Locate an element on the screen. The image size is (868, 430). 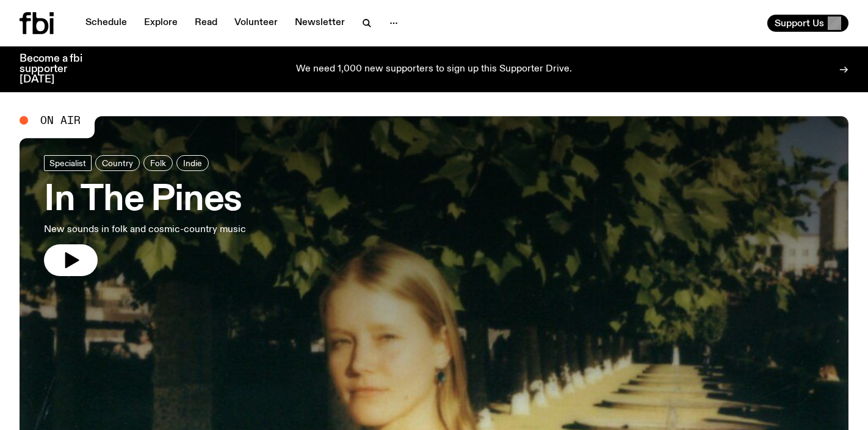
a: Specialist is located at coordinates (68, 163).